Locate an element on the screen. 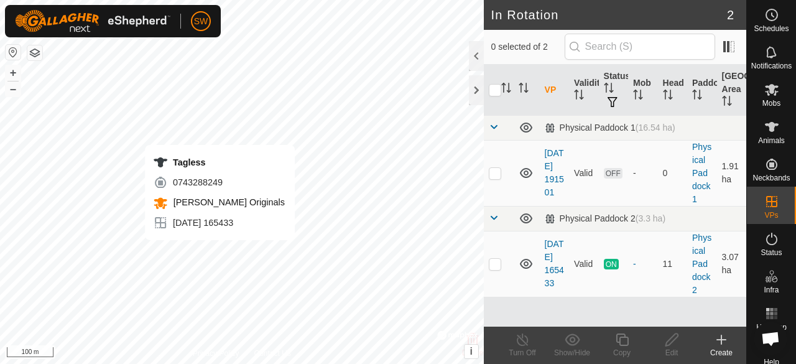  a: Contact Us is located at coordinates (272, 353).